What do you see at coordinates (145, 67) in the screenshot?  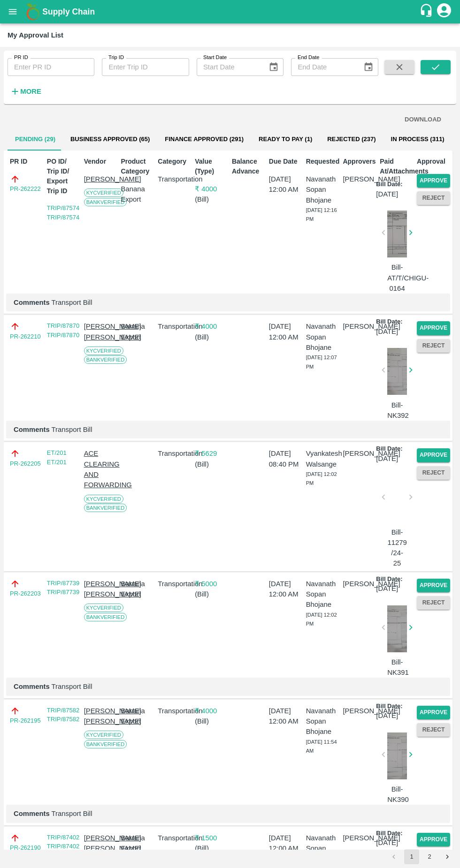 I see `input: Enter Trip ID` at bounding box center [145, 67].